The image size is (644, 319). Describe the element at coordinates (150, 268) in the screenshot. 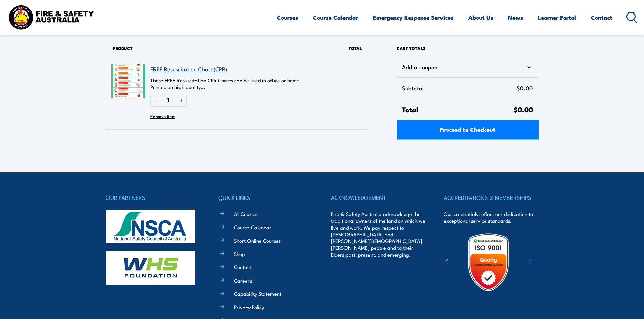

I see `img: whs-logo-footer` at that location.